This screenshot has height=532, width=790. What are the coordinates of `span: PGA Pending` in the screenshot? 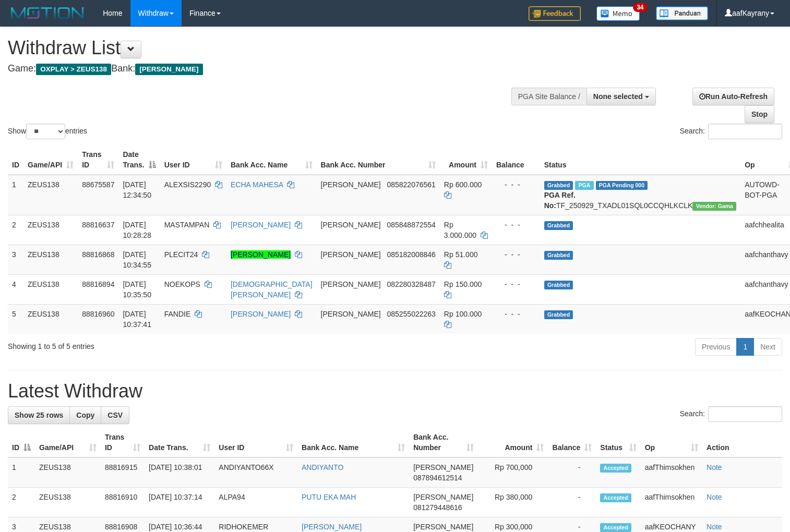 It's located at (622, 185).